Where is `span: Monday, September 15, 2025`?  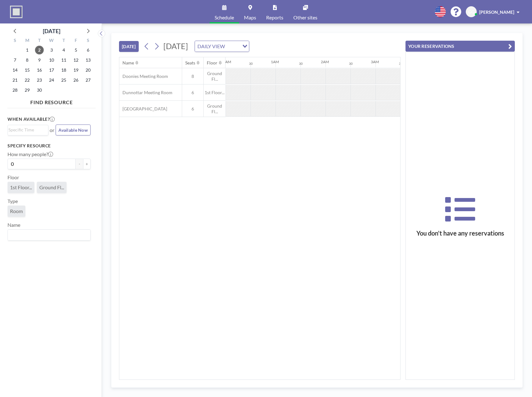
span: Monday, September 15, 2025 is located at coordinates (27, 70).